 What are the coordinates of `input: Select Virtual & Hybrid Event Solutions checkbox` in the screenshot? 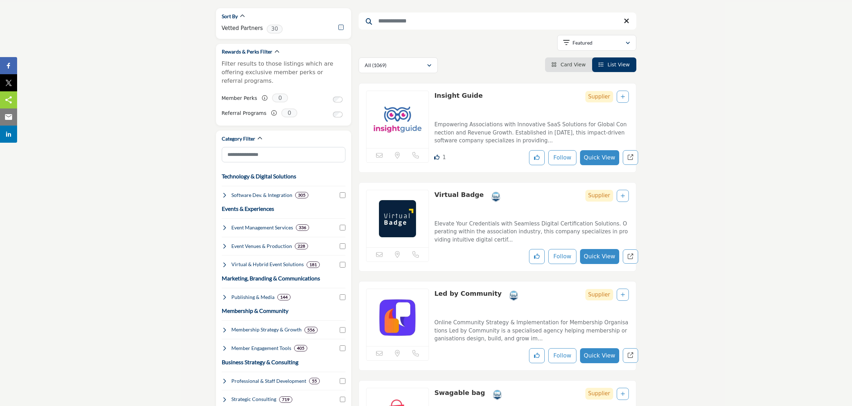 It's located at (343, 265).